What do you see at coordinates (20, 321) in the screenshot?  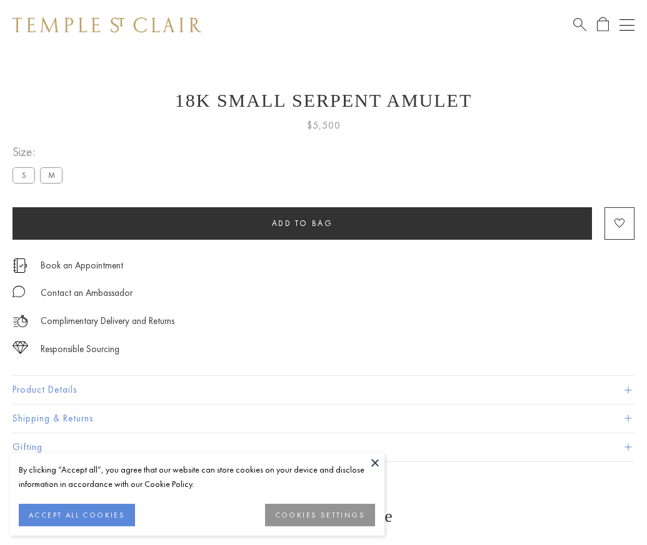 I see `img: icon_delivery.svg` at bounding box center [20, 321].